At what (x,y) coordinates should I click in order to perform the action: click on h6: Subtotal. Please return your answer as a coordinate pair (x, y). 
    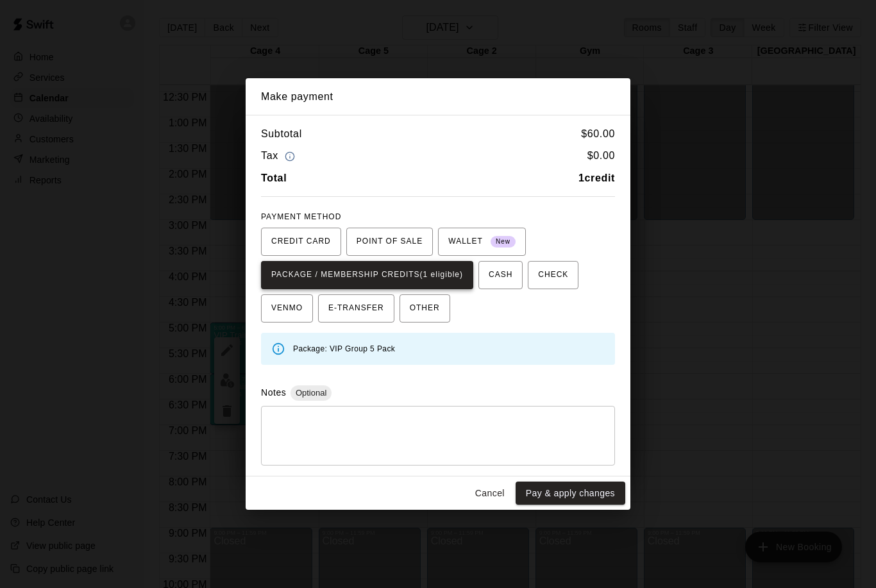
    Looking at the image, I should click on (281, 134).